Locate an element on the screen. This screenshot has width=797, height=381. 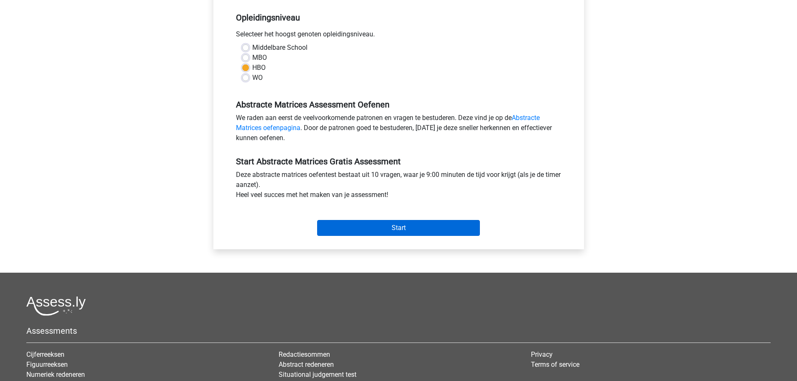
a: Abstract redeneren is located at coordinates (306, 364).